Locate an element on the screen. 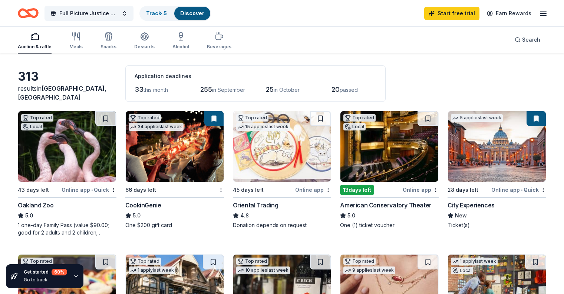  button: Beverages is located at coordinates (219, 41).